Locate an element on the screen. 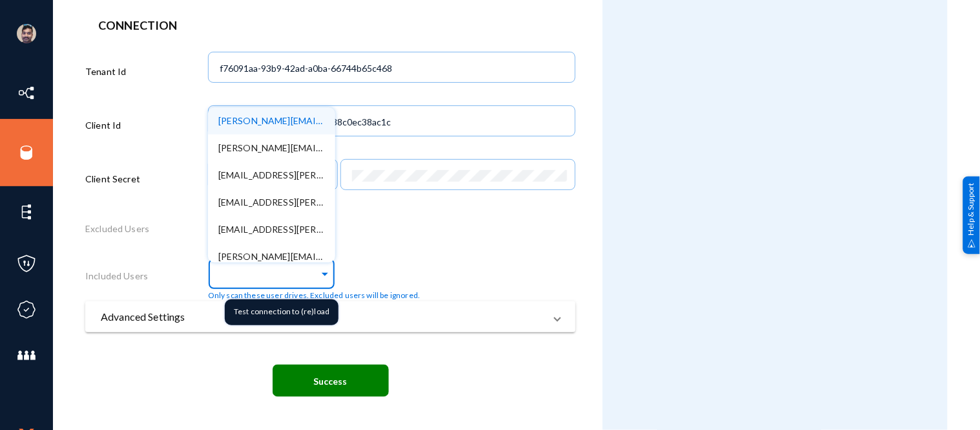  img: help_support.svg is located at coordinates (972, 243).